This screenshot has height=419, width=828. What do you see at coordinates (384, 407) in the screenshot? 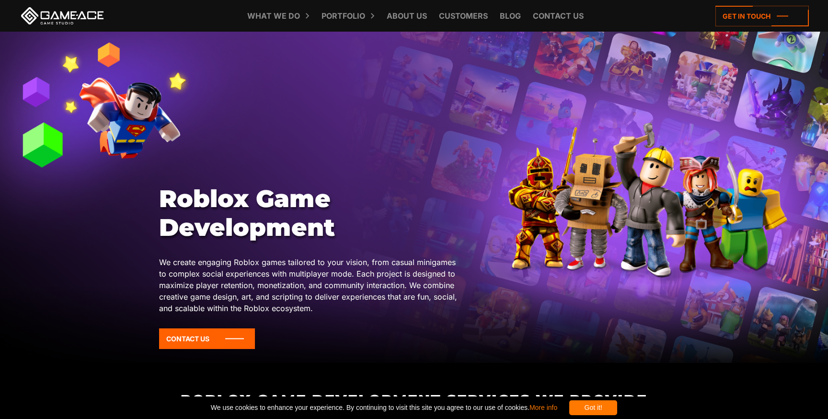
I see `span: We use cookies to enhance your experience. By continuing to visit this site you agree to our use ...` at bounding box center [384, 407].